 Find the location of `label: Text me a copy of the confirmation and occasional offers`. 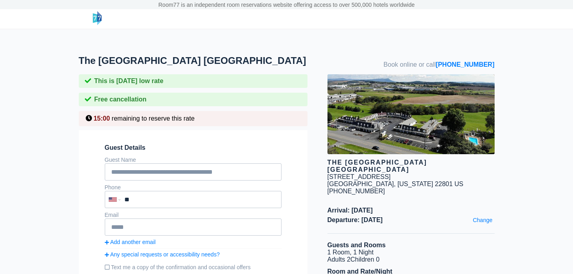

label: Text me a copy of the confirmation and occasional offers is located at coordinates (193, 267).